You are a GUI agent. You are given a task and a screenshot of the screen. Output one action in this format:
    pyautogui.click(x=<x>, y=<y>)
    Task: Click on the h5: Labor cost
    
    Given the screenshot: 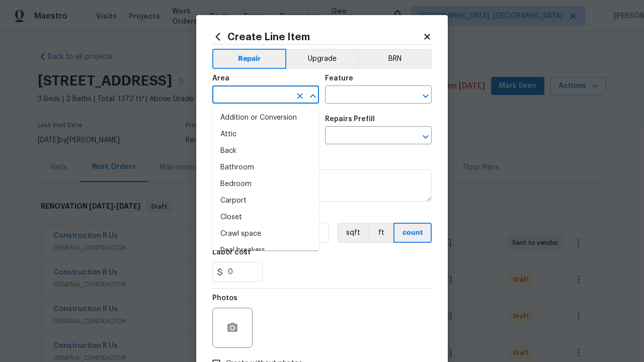 What is the action you would take?
    pyautogui.click(x=231, y=253)
    